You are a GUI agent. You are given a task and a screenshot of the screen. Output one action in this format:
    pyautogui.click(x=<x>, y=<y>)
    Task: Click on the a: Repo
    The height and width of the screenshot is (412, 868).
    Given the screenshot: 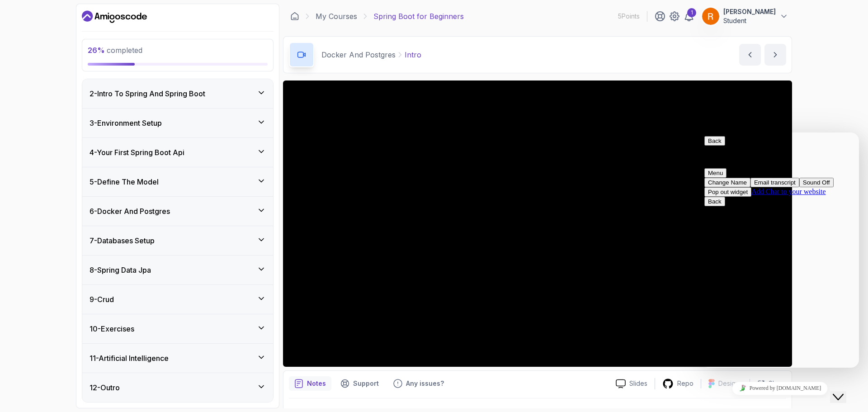 What is the action you would take?
    pyautogui.click(x=678, y=384)
    